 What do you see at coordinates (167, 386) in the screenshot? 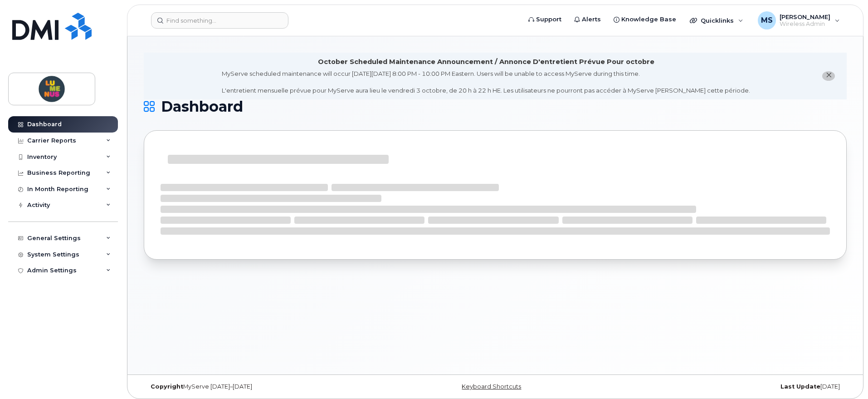
I see `strong: Copyright` at bounding box center [167, 386].